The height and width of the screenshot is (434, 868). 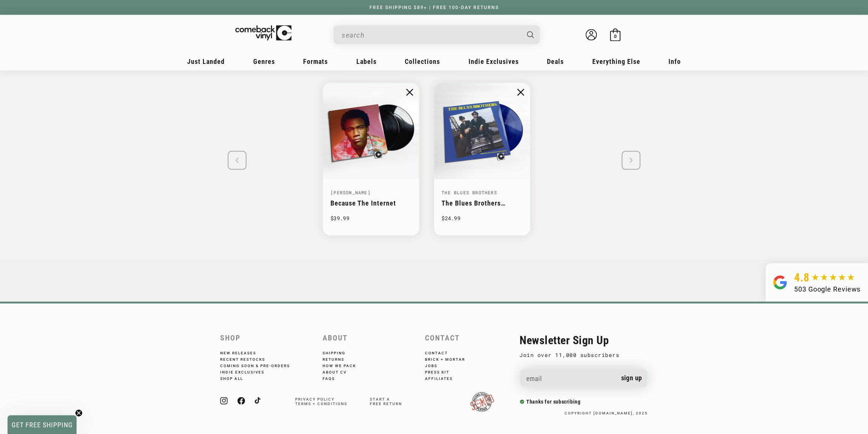 What do you see at coordinates (371, 131) in the screenshot?
I see `img: Childish Gambino - "Because The Internet" Standard` at bounding box center [371, 131].